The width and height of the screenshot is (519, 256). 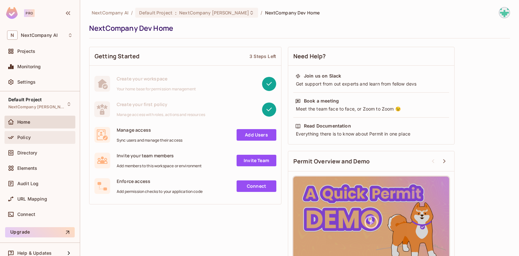 I want to click on div: Book a meeting, so click(x=321, y=101).